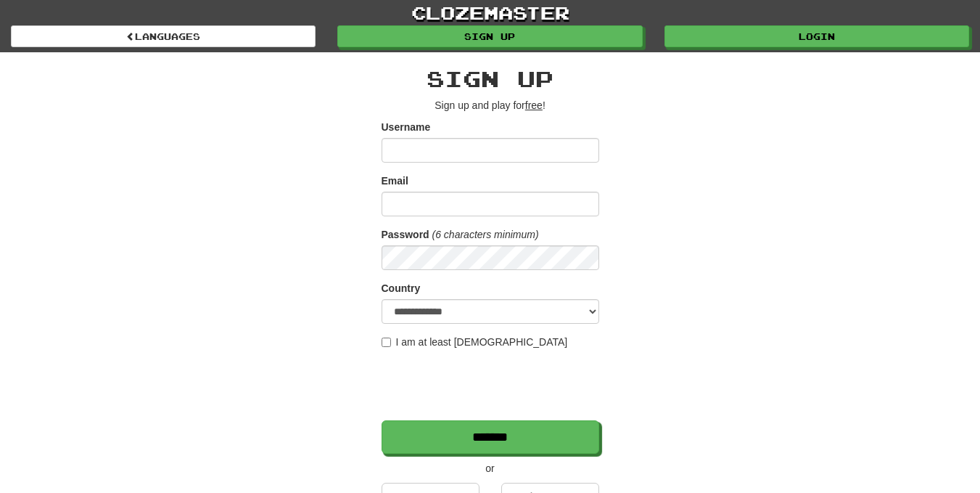  What do you see at coordinates (817, 37) in the screenshot?
I see `a: Login` at bounding box center [817, 37].